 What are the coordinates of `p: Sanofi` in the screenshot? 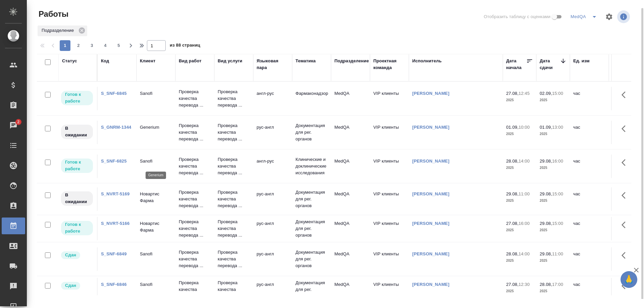 It's located at (156, 161).